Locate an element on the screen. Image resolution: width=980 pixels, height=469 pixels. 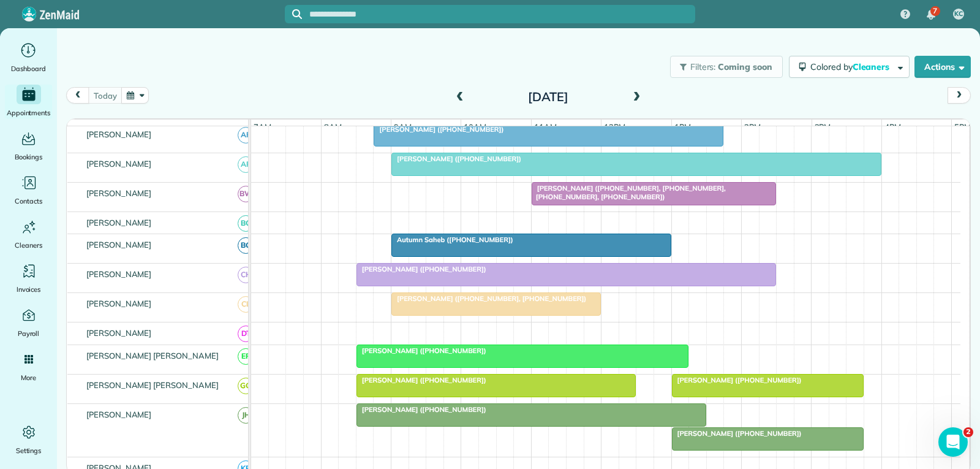
span: GG is located at coordinates (246, 386).